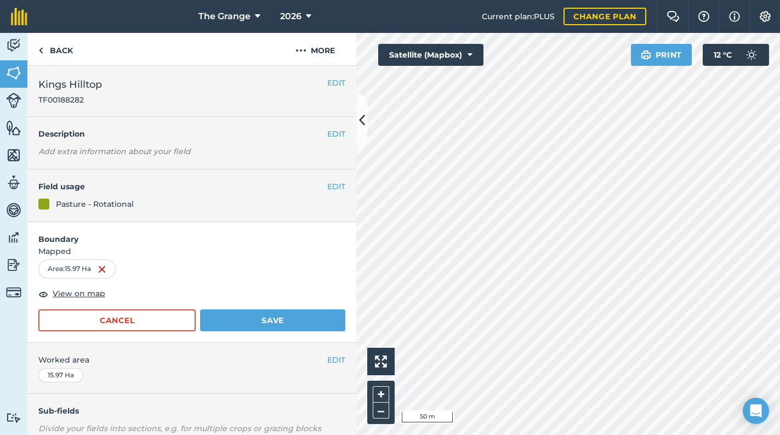 The width and height of the screenshot is (780, 435). Describe the element at coordinates (518, 16) in the screenshot. I see `span: Current plan : PLUS` at that location.